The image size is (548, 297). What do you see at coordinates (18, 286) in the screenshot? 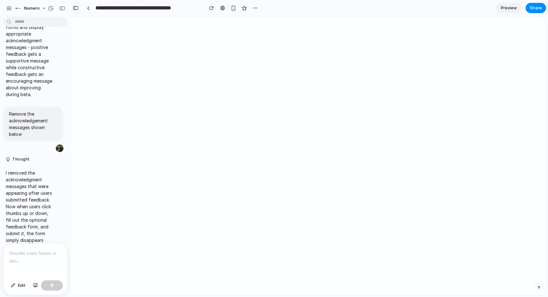
I see `button: Edit` at bounding box center [18, 286].